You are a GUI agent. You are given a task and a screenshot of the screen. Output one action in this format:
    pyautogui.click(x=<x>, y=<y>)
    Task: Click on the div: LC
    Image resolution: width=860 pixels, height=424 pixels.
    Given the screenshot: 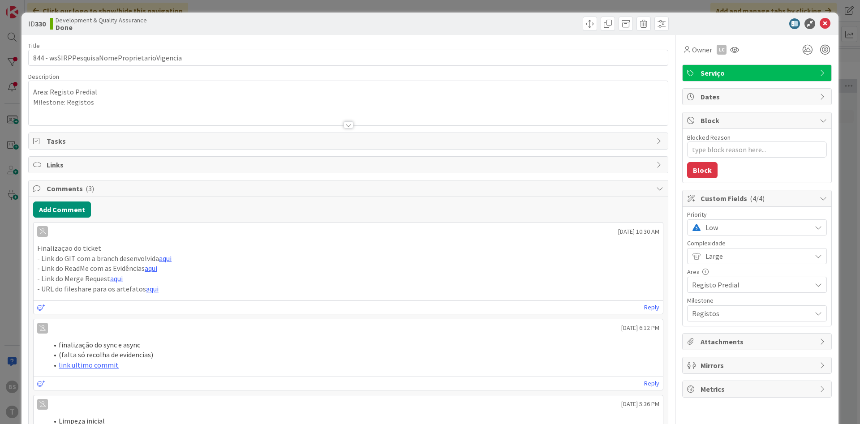 What is the action you would take?
    pyautogui.click(x=722, y=50)
    